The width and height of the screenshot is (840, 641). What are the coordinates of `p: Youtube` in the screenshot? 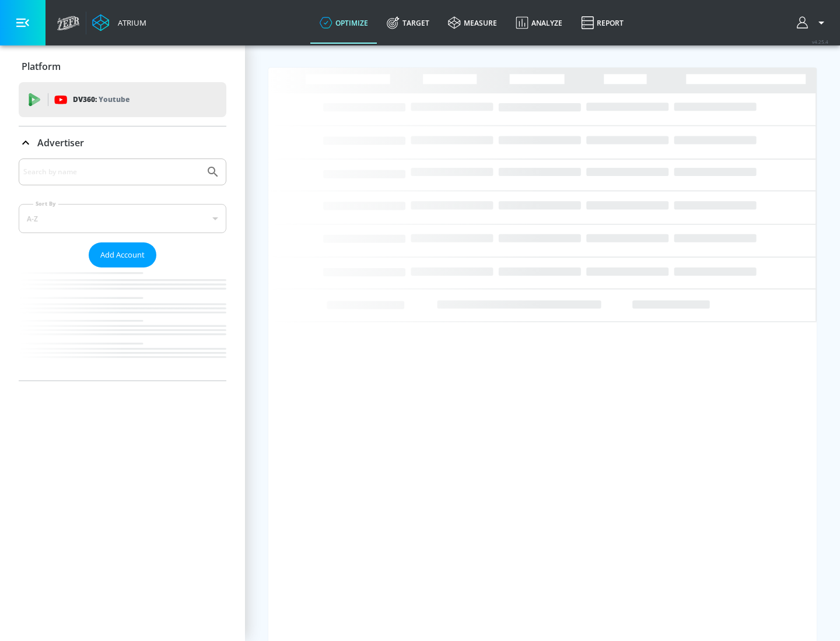 It's located at (114, 99).